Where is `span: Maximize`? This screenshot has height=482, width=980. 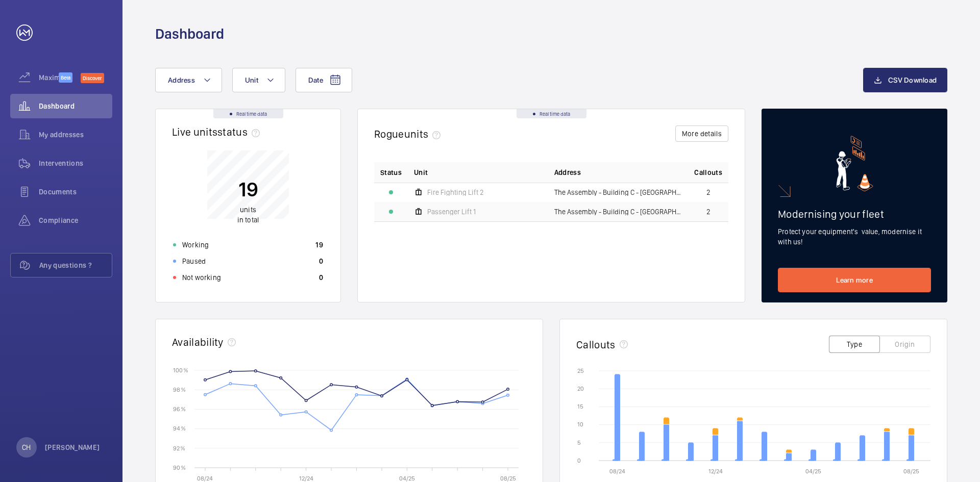 span: Maximize is located at coordinates (49, 78).